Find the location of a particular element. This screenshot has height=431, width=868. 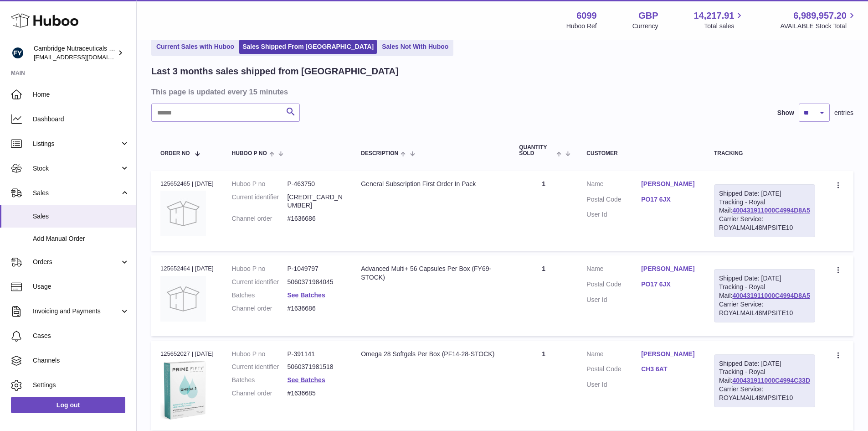

span: Usage is located at coordinates (81, 286).